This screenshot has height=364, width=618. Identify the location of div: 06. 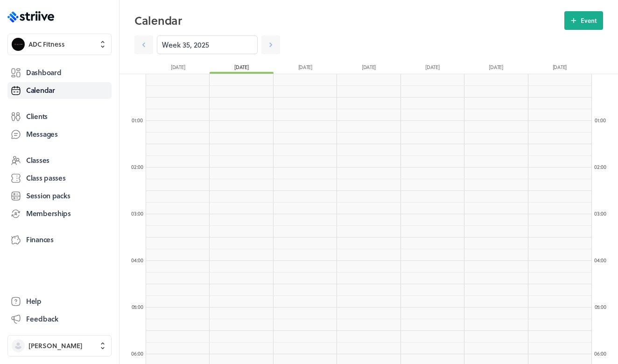
(137, 353).